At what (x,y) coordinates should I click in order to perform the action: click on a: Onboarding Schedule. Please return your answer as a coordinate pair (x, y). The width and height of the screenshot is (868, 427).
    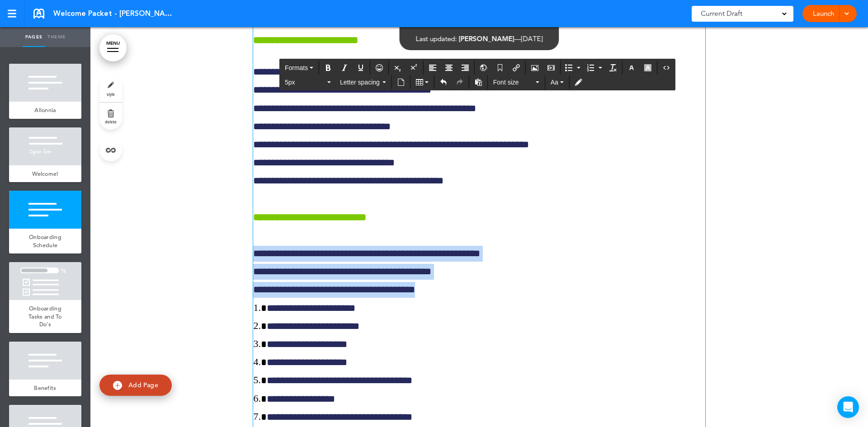
    Looking at the image, I should click on (46, 241).